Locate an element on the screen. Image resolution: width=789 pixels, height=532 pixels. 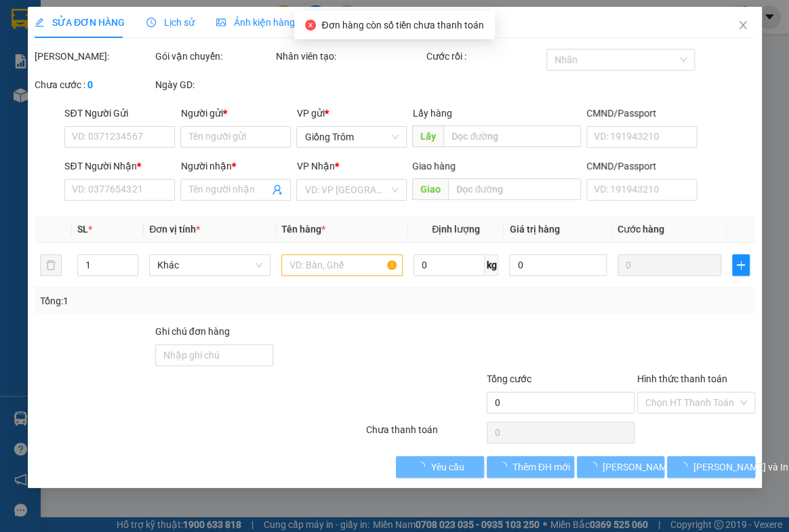
button: Thêm ĐH mới is located at coordinates (529, 467).